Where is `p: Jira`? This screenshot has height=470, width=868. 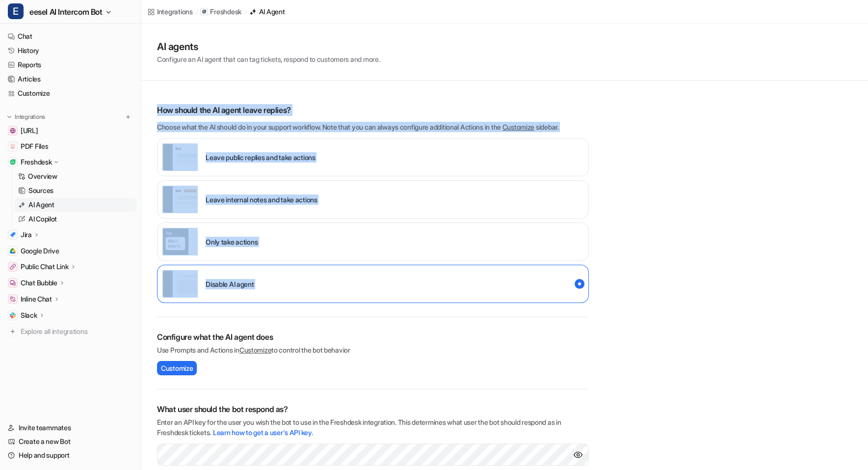
p: Jira is located at coordinates (26, 235).